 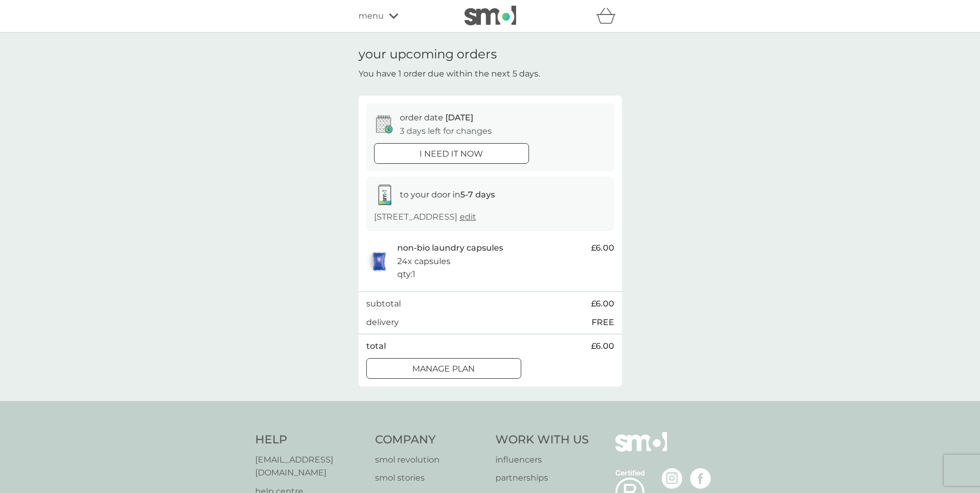 What do you see at coordinates (542, 440) in the screenshot?
I see `h4: Work With Us` at bounding box center [542, 440].